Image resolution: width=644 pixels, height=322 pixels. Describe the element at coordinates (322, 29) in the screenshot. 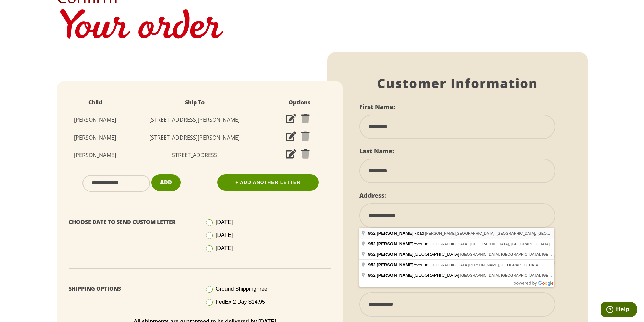

I see `h1: Your order` at that location.